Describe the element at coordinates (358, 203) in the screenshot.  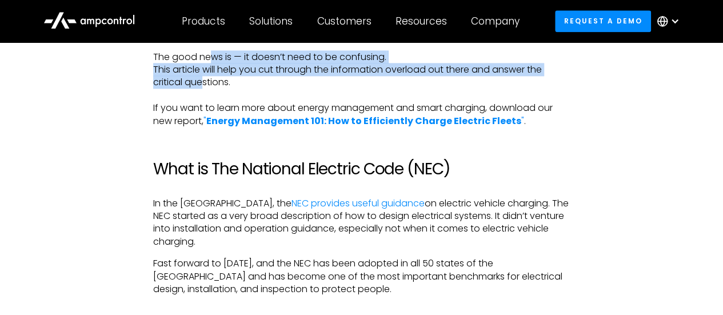
I see `a: NEC provides useful guidance` at that location.